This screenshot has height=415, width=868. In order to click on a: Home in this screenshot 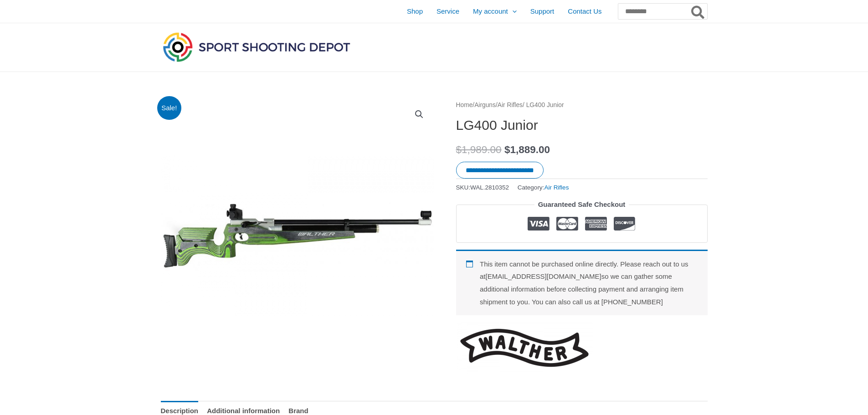, I will do `click(464, 104)`.